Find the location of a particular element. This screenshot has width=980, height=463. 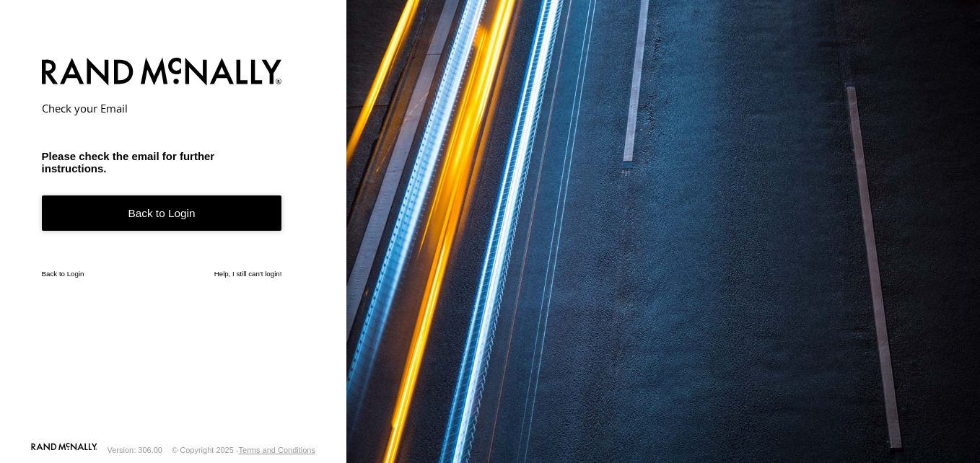

h3: Please check the email for further instructions. is located at coordinates (162, 162).